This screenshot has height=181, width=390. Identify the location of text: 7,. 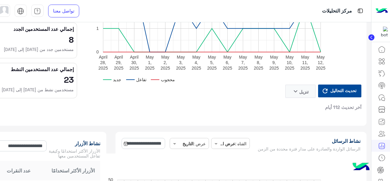
(243, 62).